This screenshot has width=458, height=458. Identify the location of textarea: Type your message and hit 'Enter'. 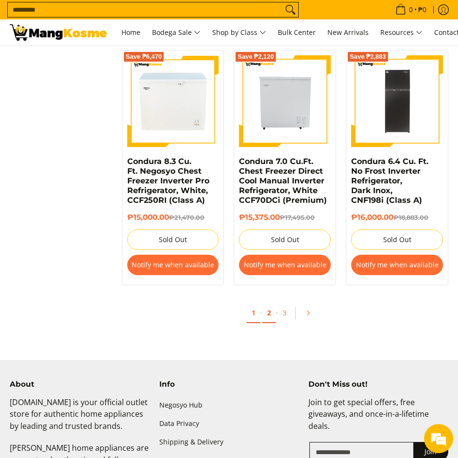
(95, 282).